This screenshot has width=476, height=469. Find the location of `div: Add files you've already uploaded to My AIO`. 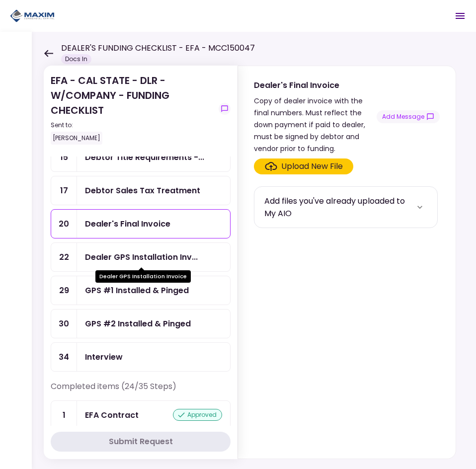

div: Add files you've already uploaded to My AIO is located at coordinates (339, 207).